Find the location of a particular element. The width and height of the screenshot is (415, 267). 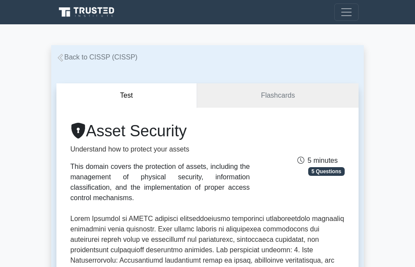

a: Flashcards is located at coordinates (278, 96).